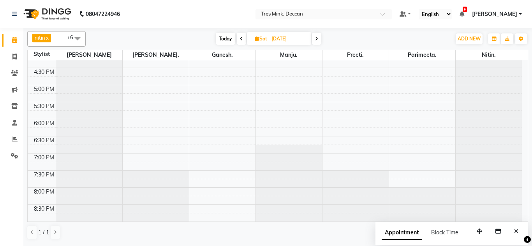 Image resolution: width=532 pixels, height=246 pixels. What do you see at coordinates (355, 55) in the screenshot?
I see `span: Preeti.` at bounding box center [355, 55].